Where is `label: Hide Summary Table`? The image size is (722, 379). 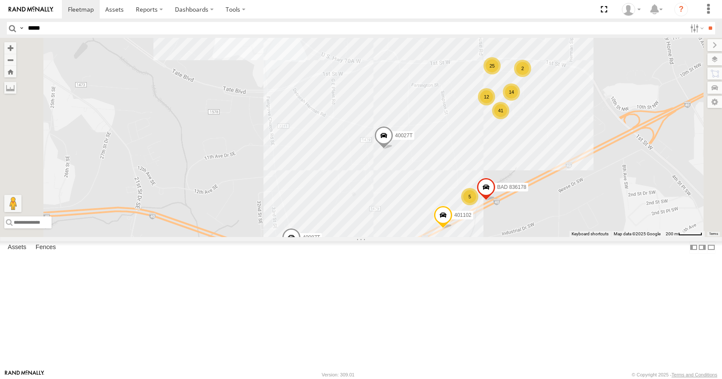
label: Hide Summary Table is located at coordinates (711, 247).